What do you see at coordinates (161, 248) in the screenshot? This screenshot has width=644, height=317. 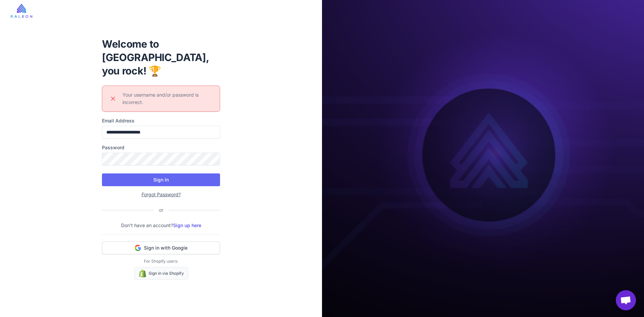 I see `button: Sign in with Google` at bounding box center [161, 248].